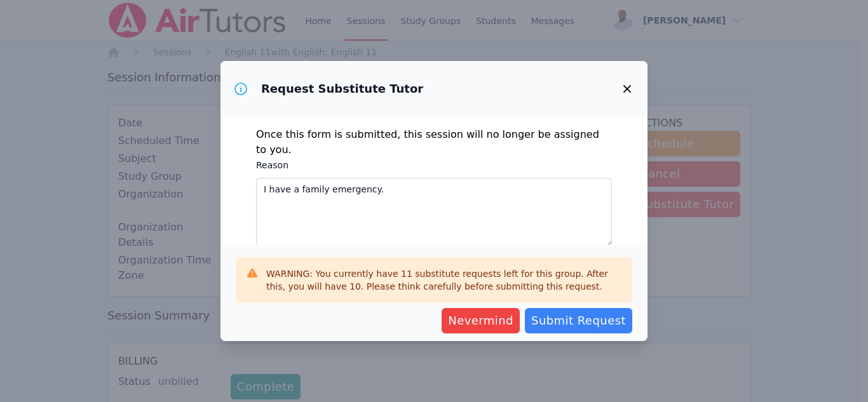 The height and width of the screenshot is (402, 868). What do you see at coordinates (480, 321) in the screenshot?
I see `button: Nevermind` at bounding box center [480, 321].